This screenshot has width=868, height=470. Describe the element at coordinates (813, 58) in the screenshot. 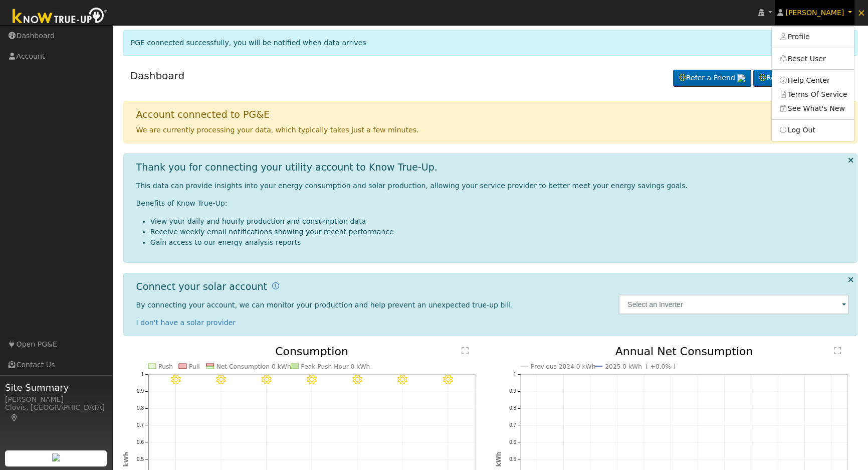

I see `a: Reset User` at that location.